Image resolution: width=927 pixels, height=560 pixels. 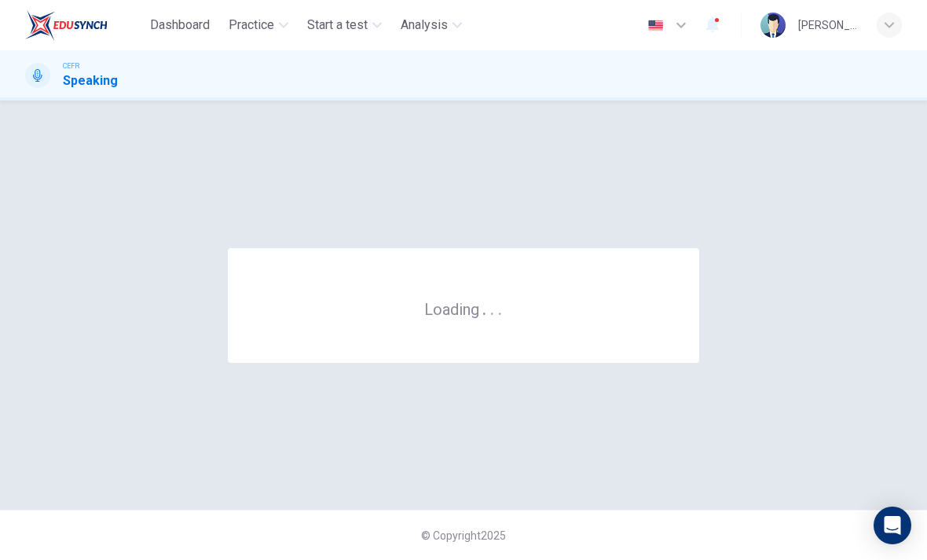 What do you see at coordinates (772, 25) in the screenshot?
I see `img: Profile picture` at bounding box center [772, 25].